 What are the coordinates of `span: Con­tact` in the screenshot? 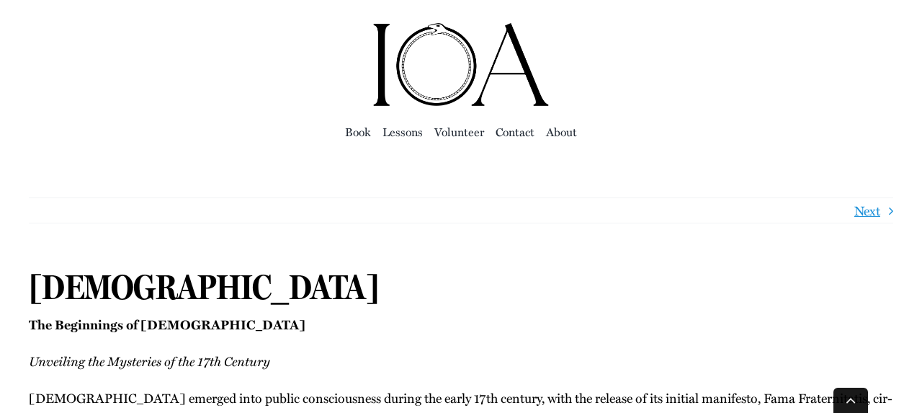 It's located at (515, 132).